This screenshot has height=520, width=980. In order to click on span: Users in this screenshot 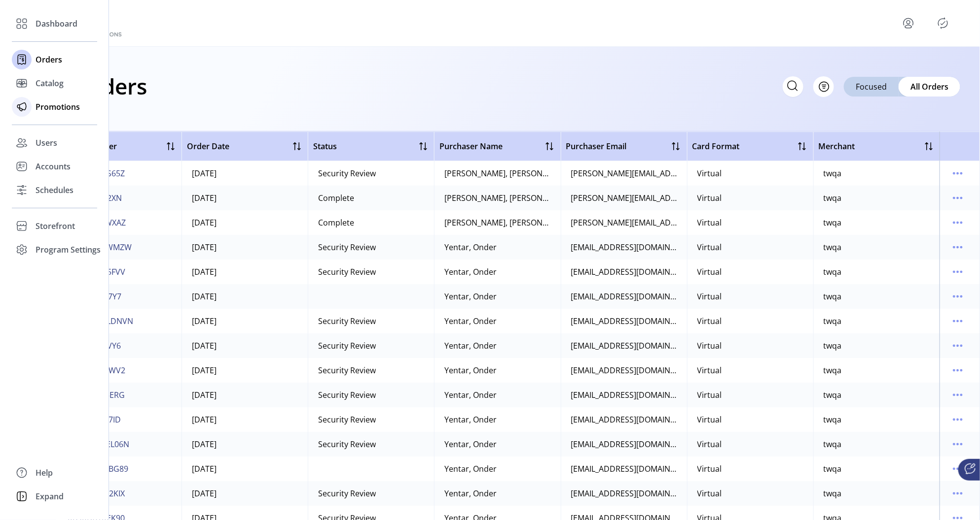, I will do `click(47, 142)`.